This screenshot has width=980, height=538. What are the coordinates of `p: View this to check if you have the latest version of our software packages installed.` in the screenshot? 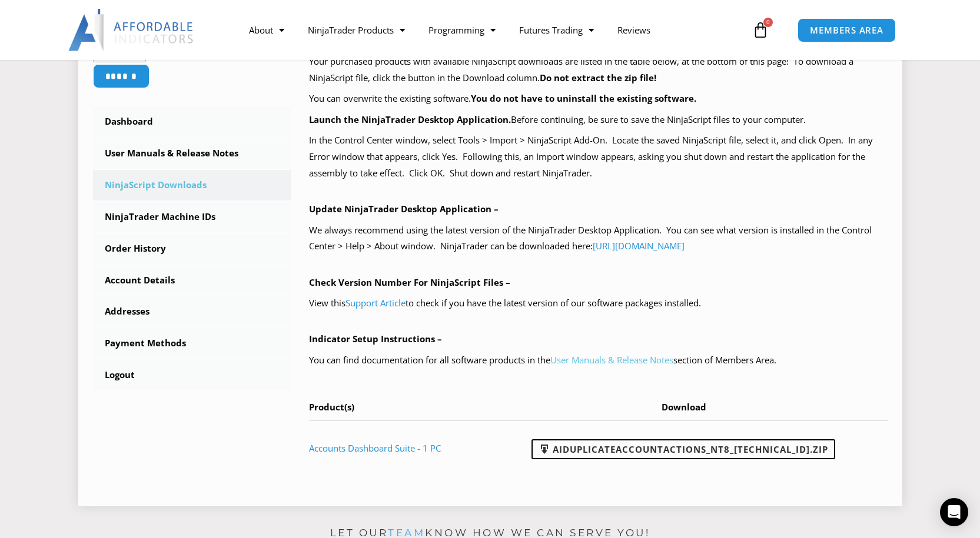 It's located at (597, 303).